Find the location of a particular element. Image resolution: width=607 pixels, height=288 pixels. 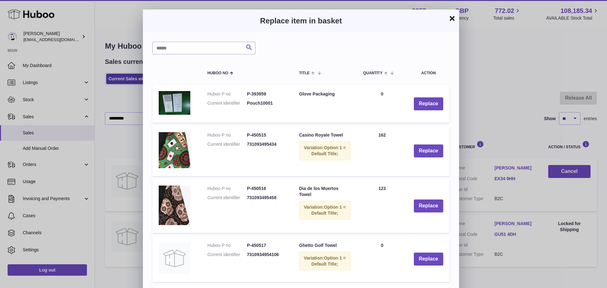

dd: 7310934954106 is located at coordinates (267, 255).